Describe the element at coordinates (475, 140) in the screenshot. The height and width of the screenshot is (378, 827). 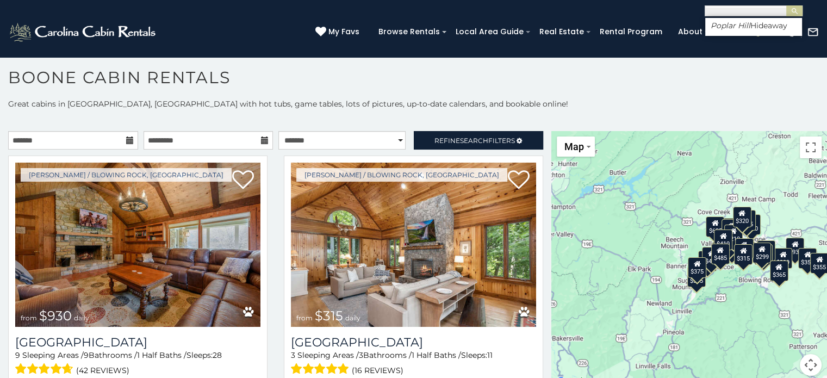
I see `span: Refine Filters` at that location.